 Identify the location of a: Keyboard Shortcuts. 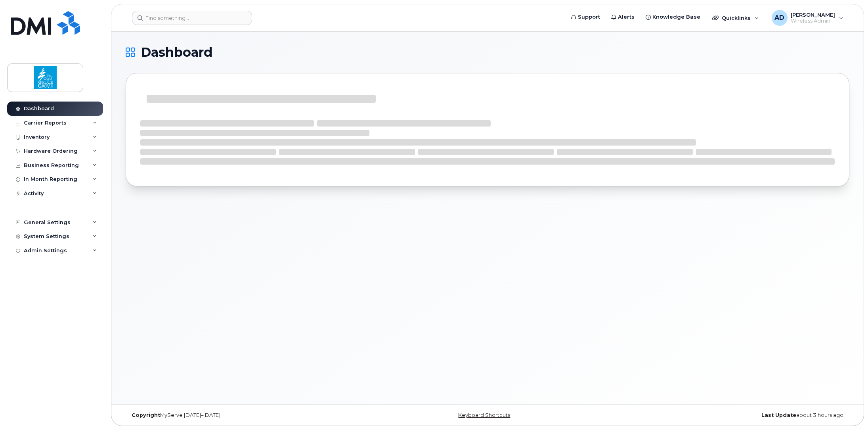
(484, 415).